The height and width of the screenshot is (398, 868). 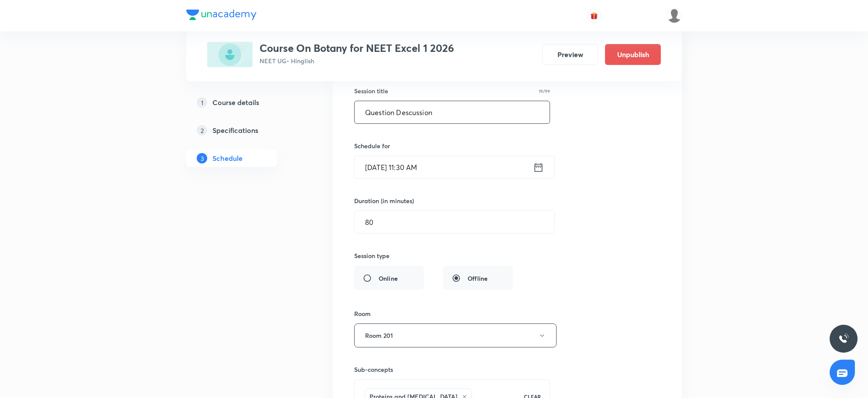 I want to click on img: 86423E2A-6FE9-42F0-B29A-8C590609C81B_plus.png, so click(x=230, y=55).